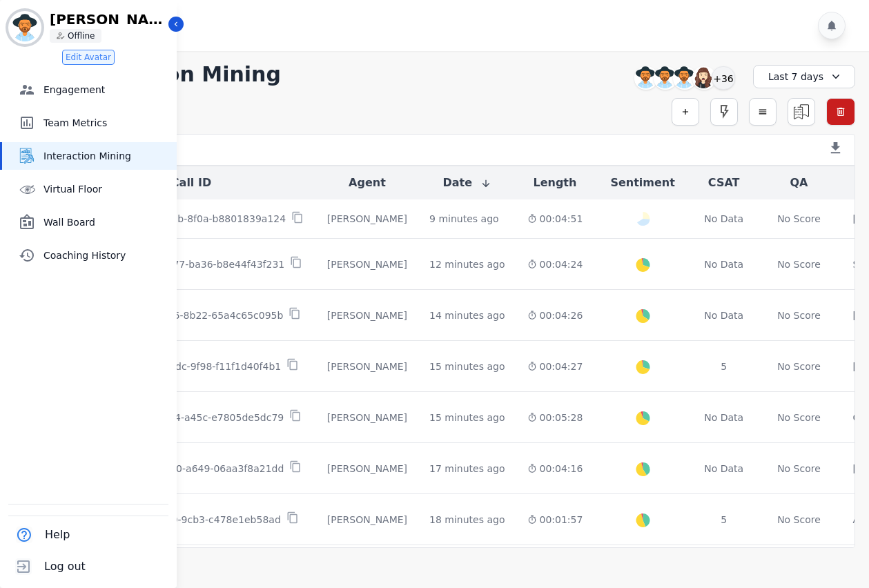  I want to click on button: CSAT, so click(724, 183).